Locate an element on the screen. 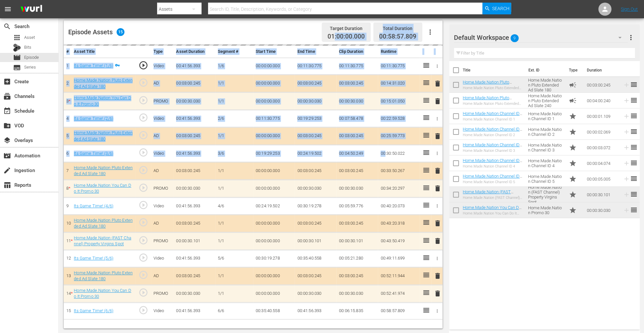  div: Home.Made.Nation Channel ID 3 is located at coordinates (493, 150).